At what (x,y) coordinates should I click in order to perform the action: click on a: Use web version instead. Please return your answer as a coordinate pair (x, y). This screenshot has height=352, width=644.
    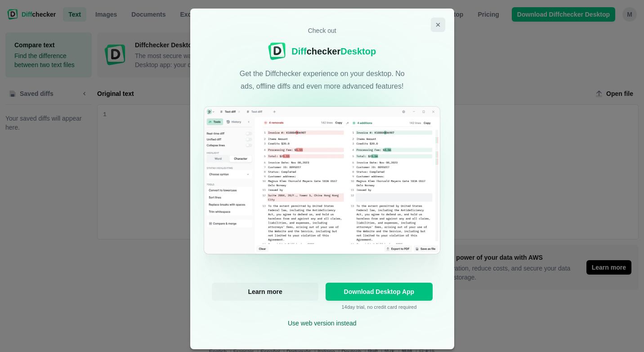
    Looking at the image, I should click on (322, 323).